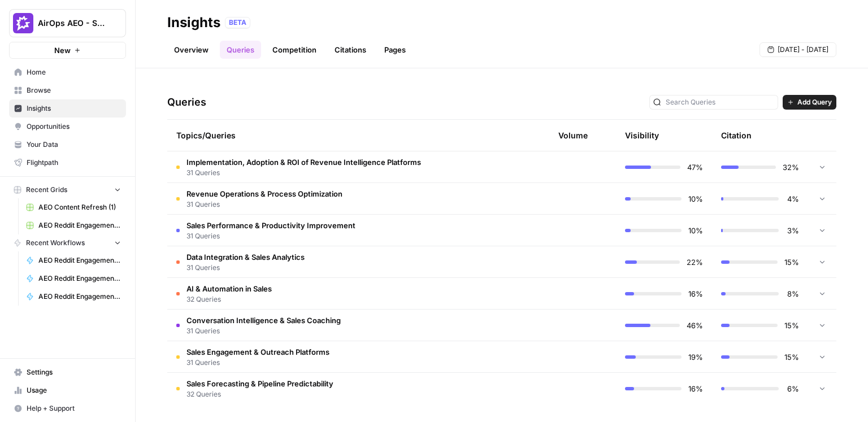 The image size is (868, 422). Describe the element at coordinates (68, 162) in the screenshot. I see `a: Flightpath` at that location.